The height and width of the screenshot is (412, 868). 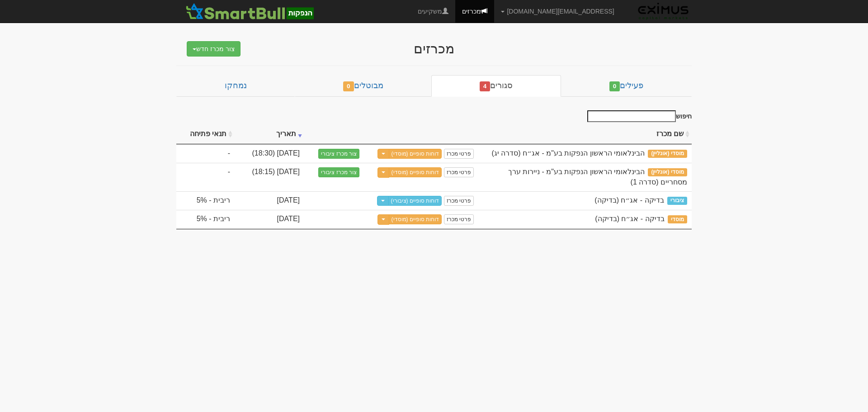 I want to click on img: SmartBull Logo, so click(x=249, y=12).